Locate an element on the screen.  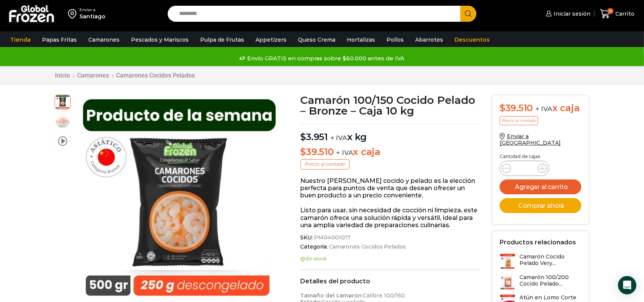
bdi: 3.951 is located at coordinates (314, 136).